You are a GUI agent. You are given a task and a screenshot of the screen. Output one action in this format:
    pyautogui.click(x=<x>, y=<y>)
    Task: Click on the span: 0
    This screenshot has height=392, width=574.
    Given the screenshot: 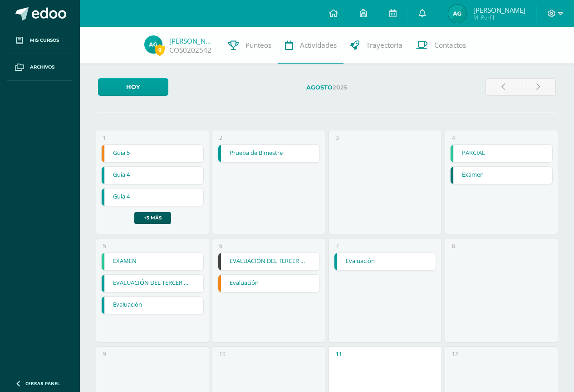 What is the action you would take?
    pyautogui.click(x=160, y=49)
    